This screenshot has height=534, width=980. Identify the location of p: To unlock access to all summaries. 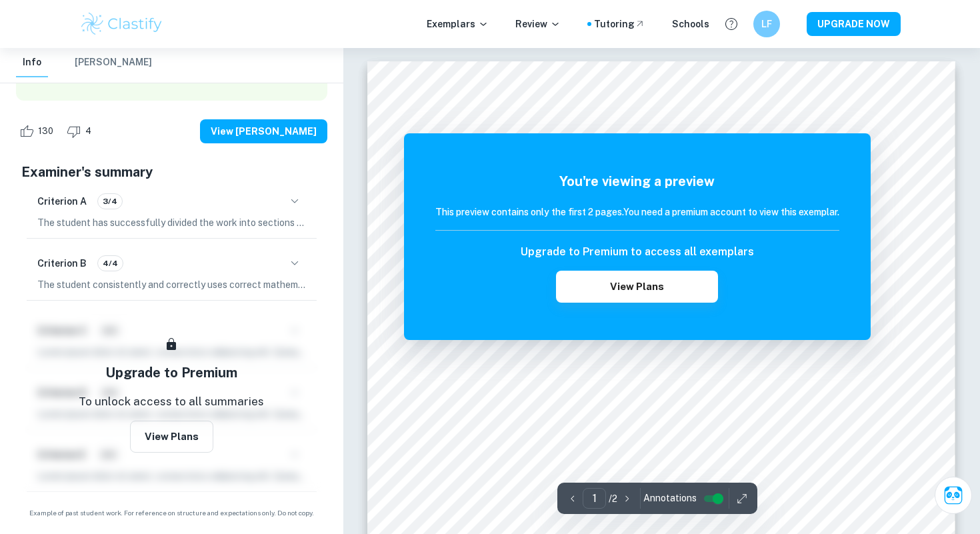
(171, 402).